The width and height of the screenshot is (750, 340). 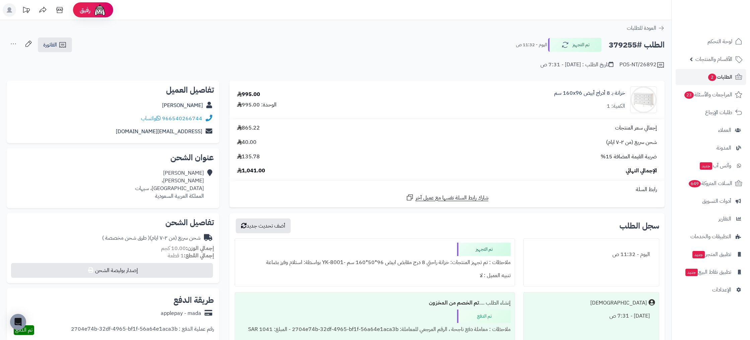 I want to click on h2: تفاصيل الشحن, so click(x=113, y=223).